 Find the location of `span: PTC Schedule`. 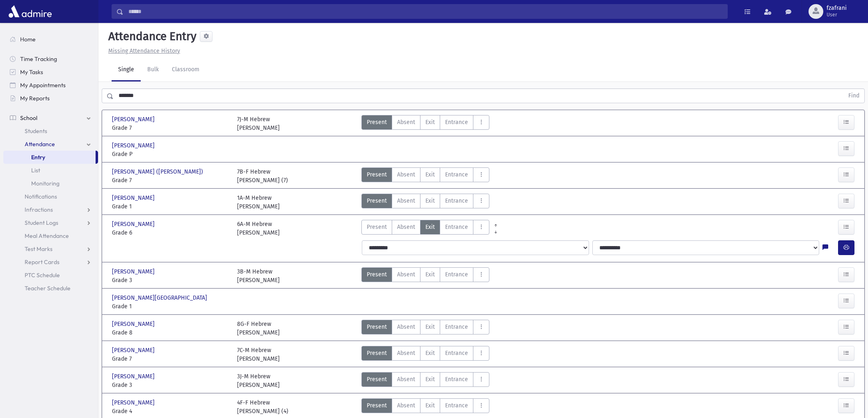

span: PTC Schedule is located at coordinates (42, 275).